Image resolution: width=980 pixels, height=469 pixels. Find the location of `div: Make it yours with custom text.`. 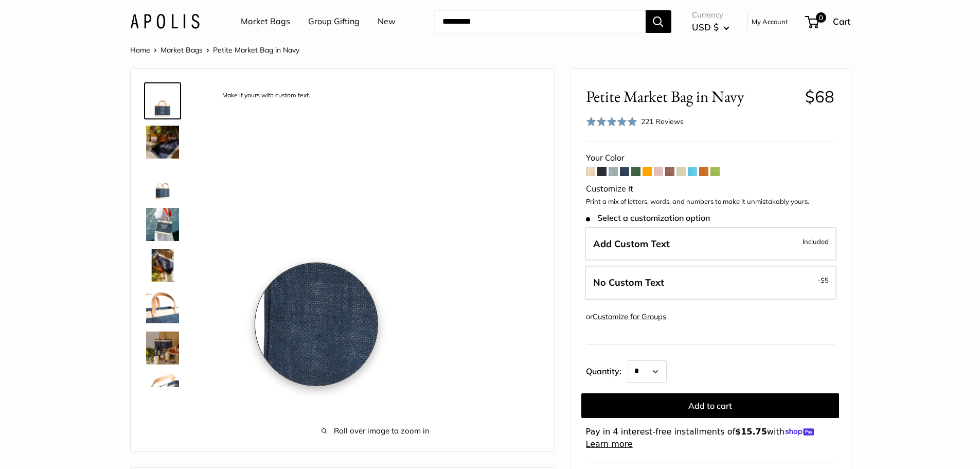

div: Make it yours with custom text. is located at coordinates (266, 96).